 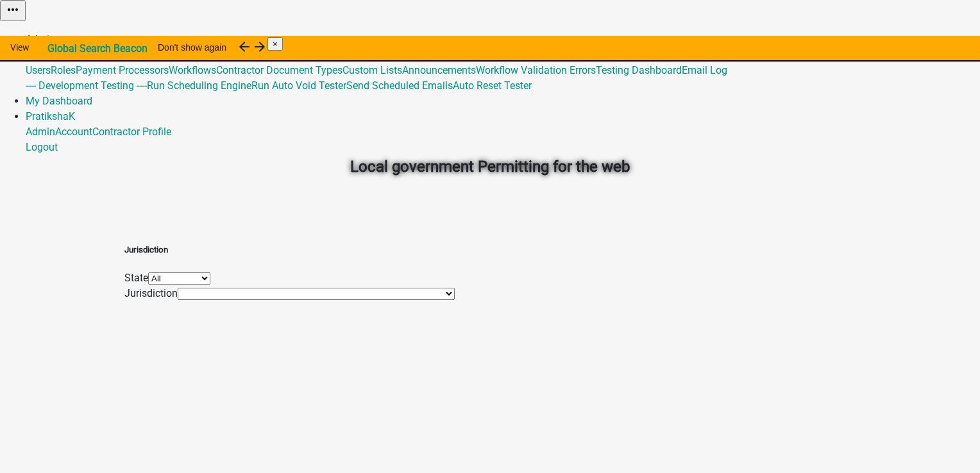 I want to click on label: State, so click(x=136, y=278).